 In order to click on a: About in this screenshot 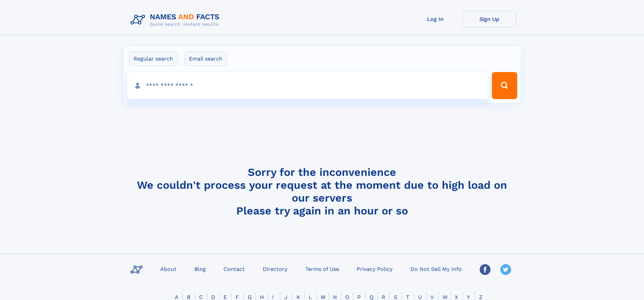, I will do `click(168, 269)`.